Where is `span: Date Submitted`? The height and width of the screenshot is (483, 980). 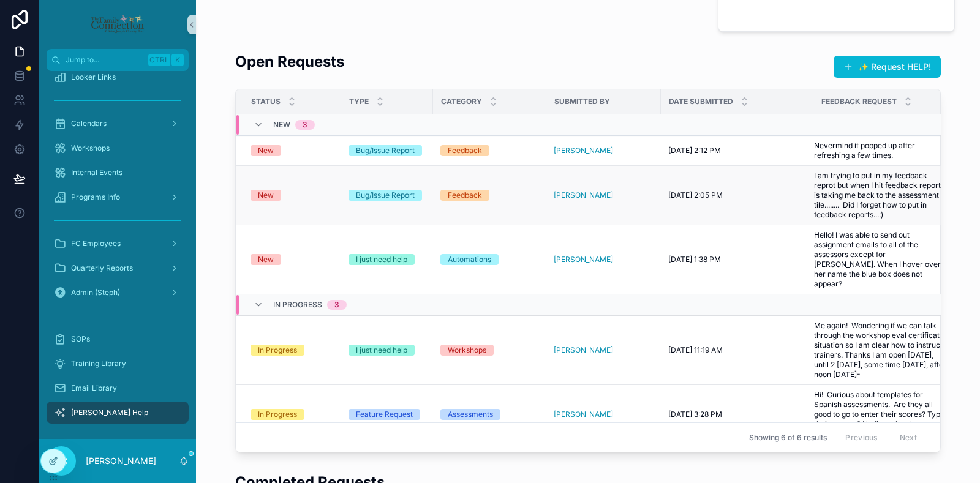
span: Date Submitted is located at coordinates (700, 101).